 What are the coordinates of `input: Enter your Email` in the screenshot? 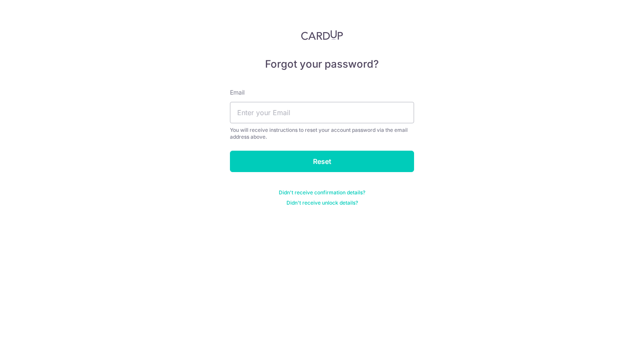 It's located at (322, 113).